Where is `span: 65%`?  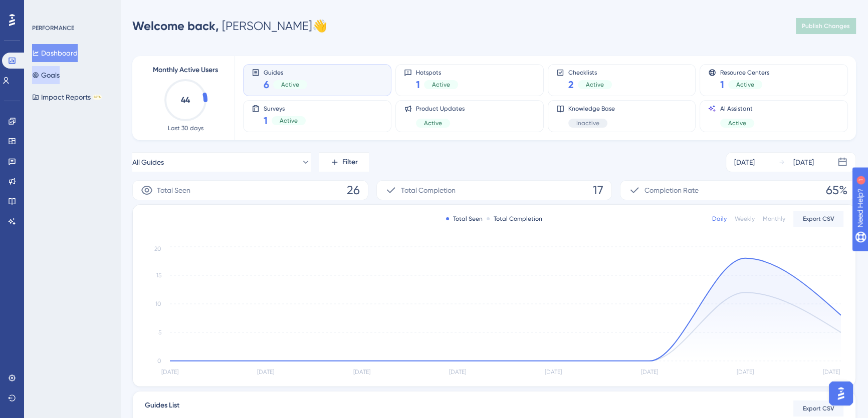
span: 65% is located at coordinates (836, 190).